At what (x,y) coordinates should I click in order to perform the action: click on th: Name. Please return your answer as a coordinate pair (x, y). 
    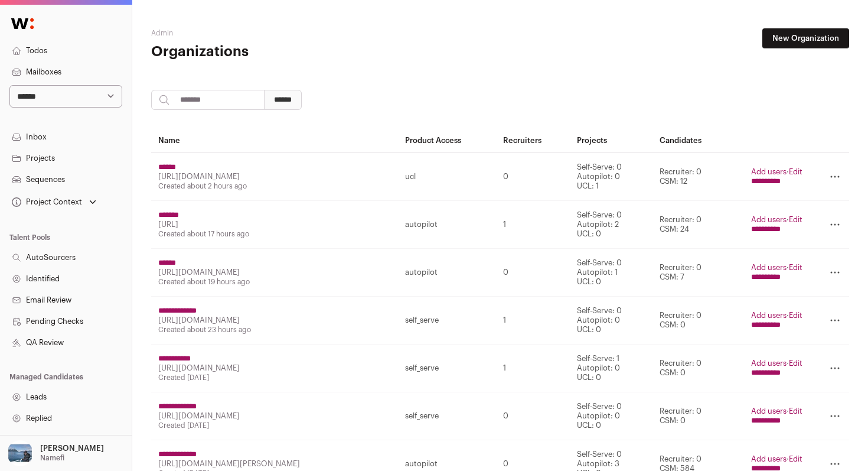
    Looking at the image, I should click on (275, 141).